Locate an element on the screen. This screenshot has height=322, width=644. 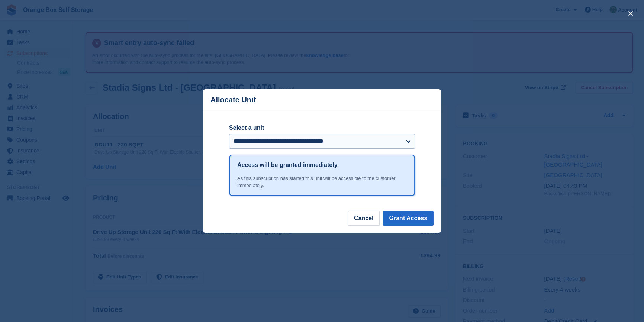
p: Allocate Unit is located at coordinates (233, 99).